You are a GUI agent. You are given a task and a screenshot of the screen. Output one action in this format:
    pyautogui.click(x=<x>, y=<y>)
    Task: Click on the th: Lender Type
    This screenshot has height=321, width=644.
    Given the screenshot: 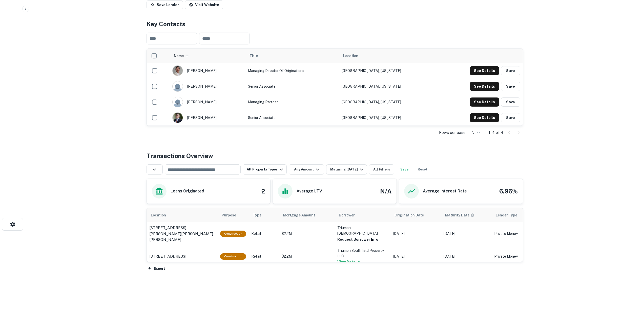 What is the action you would take?
    pyautogui.click(x=515, y=215)
    